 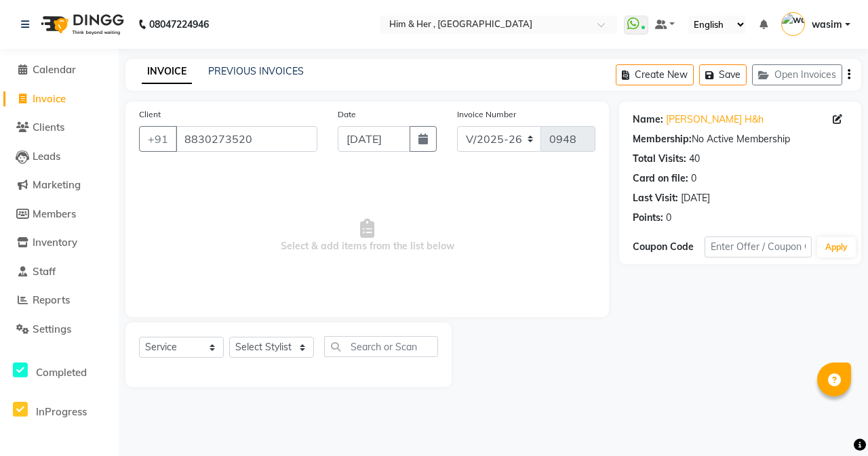 I want to click on div: 40, so click(x=694, y=159).